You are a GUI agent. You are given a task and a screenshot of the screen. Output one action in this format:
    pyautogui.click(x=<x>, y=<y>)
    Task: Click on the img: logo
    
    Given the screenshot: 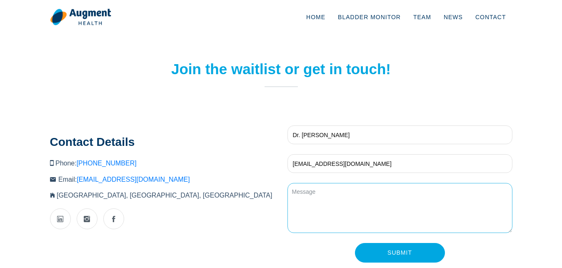 What is the action you would take?
    pyautogui.click(x=80, y=17)
    